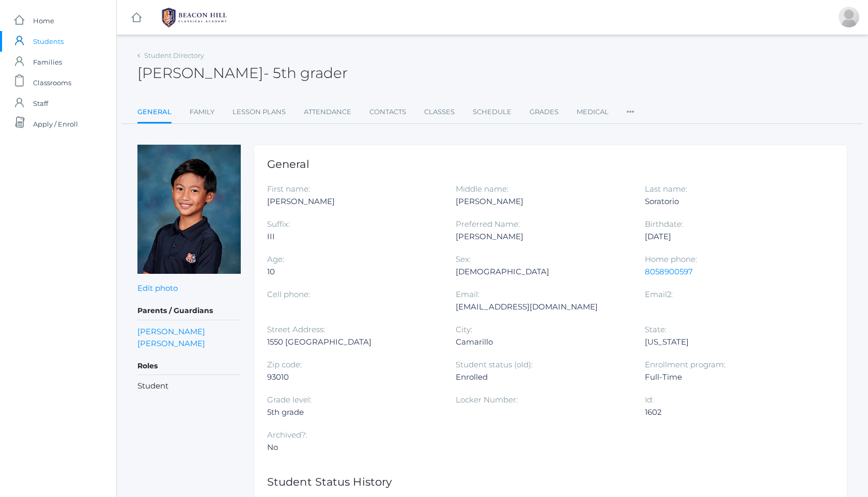  I want to click on span: - 5th grader, so click(305, 73).